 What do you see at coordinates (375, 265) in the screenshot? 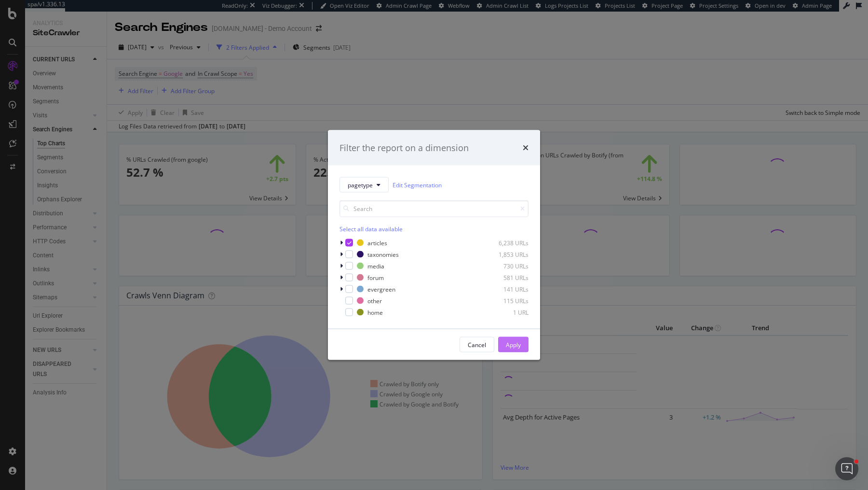
I see `div: media` at bounding box center [375, 265].